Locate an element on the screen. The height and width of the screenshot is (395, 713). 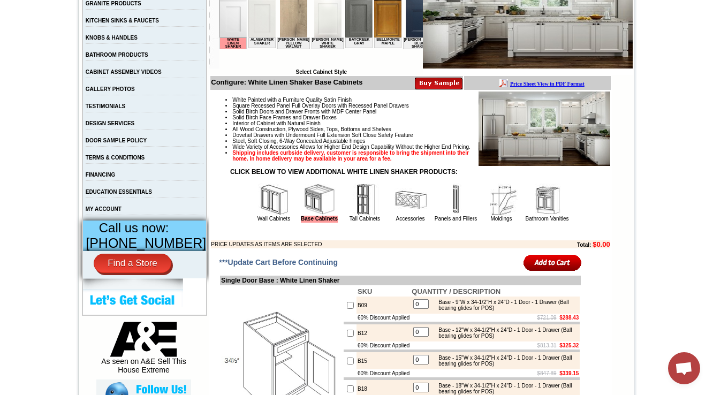
a: MY ACCOUNT is located at coordinates (103, 209).